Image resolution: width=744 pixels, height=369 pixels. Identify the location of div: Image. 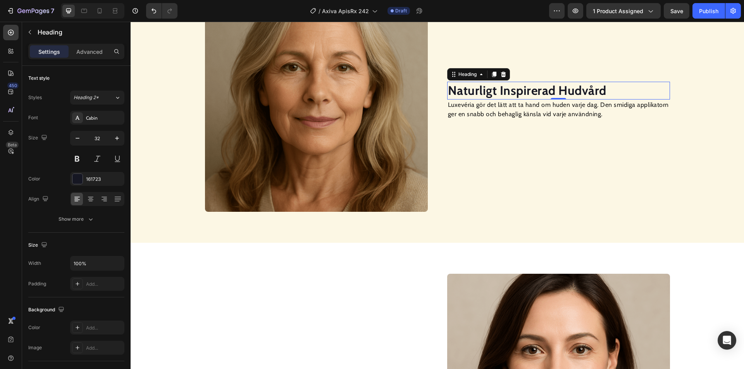
(35, 348).